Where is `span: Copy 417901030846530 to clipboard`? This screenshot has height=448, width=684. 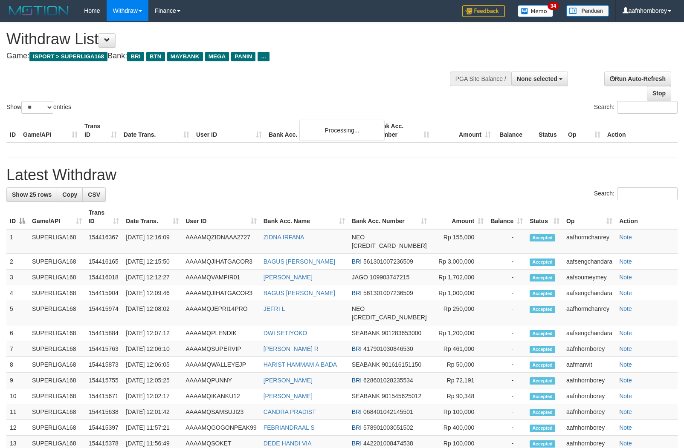 span: Copy 417901030846530 to clipboard is located at coordinates (388, 349).